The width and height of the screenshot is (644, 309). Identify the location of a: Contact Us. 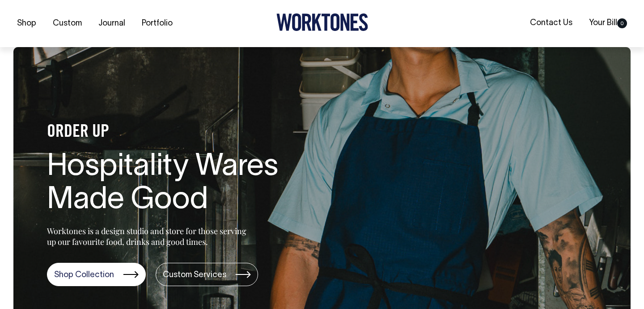
(551, 23).